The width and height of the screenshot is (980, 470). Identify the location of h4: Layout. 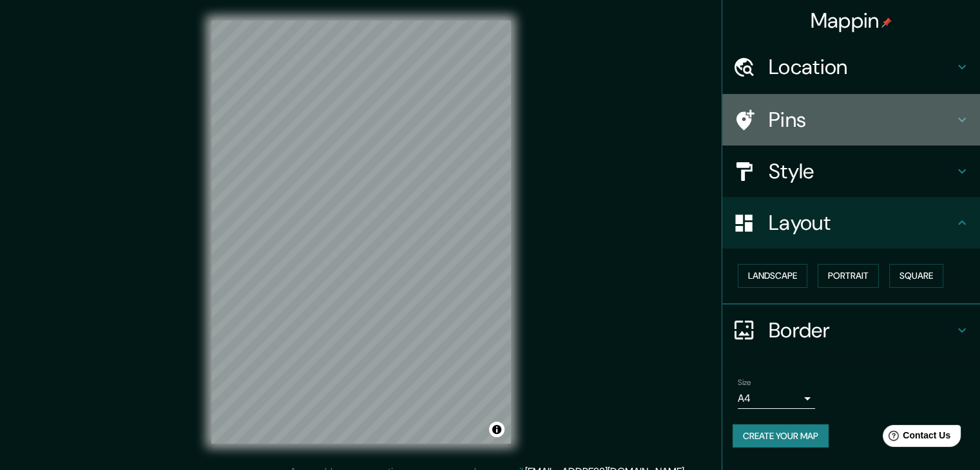
(862, 223).